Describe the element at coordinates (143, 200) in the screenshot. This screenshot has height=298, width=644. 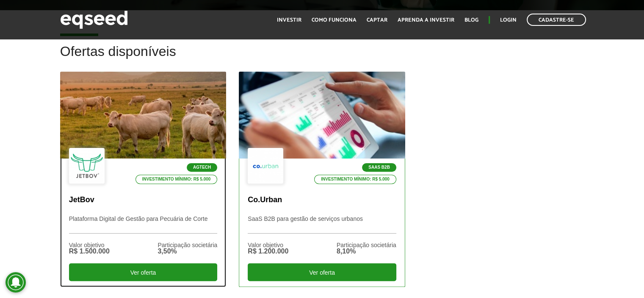
I see `p: JetBov` at that location.